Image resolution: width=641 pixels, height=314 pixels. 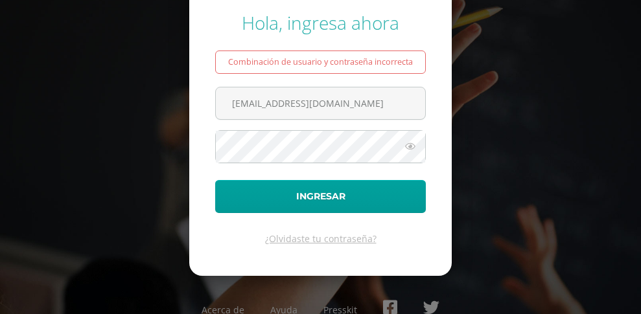 I want to click on button: Ingresar, so click(x=320, y=196).